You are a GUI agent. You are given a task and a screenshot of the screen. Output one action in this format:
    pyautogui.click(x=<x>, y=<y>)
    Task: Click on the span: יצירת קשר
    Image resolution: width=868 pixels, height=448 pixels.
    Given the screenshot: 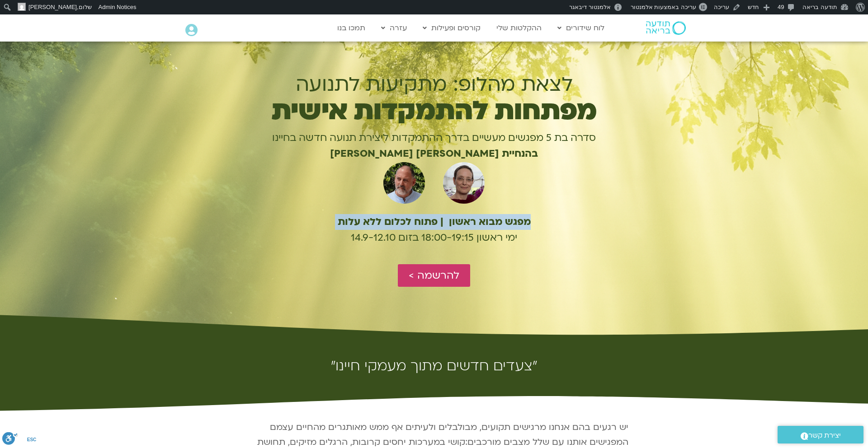 What is the action you would take?
    pyautogui.click(x=825, y=436)
    